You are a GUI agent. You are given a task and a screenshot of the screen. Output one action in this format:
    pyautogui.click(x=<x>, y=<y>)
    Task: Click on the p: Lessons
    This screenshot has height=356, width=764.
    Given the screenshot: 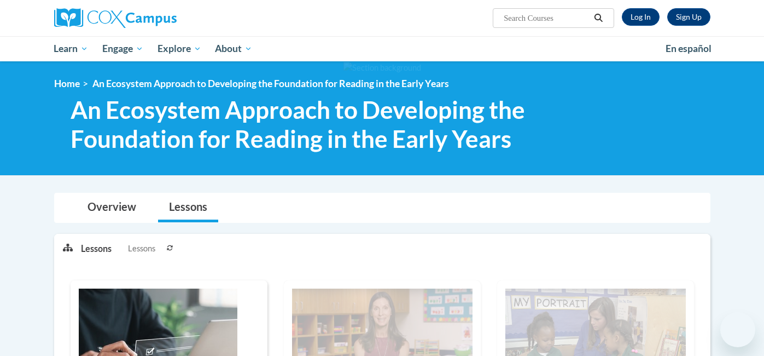 What is the action you would take?
    pyautogui.click(x=96, y=248)
    